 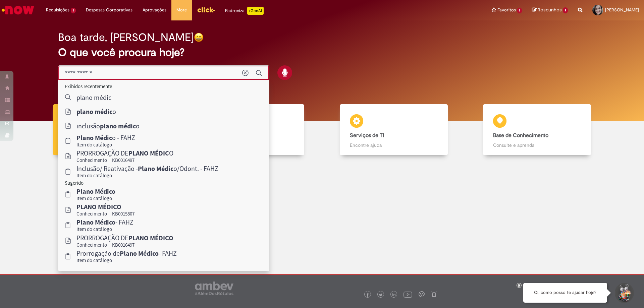 What do you see at coordinates (182, 10) in the screenshot?
I see `span: More` at bounding box center [182, 10].